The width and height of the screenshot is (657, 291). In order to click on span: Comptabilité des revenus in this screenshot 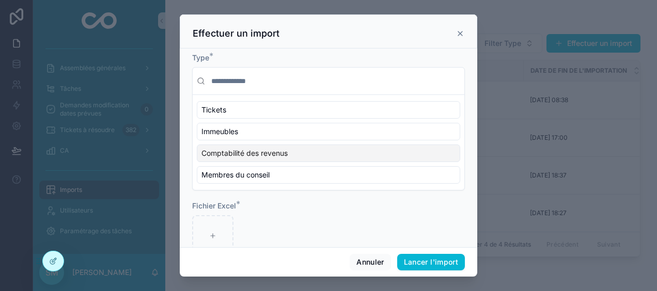, I will do `click(244, 153)`.